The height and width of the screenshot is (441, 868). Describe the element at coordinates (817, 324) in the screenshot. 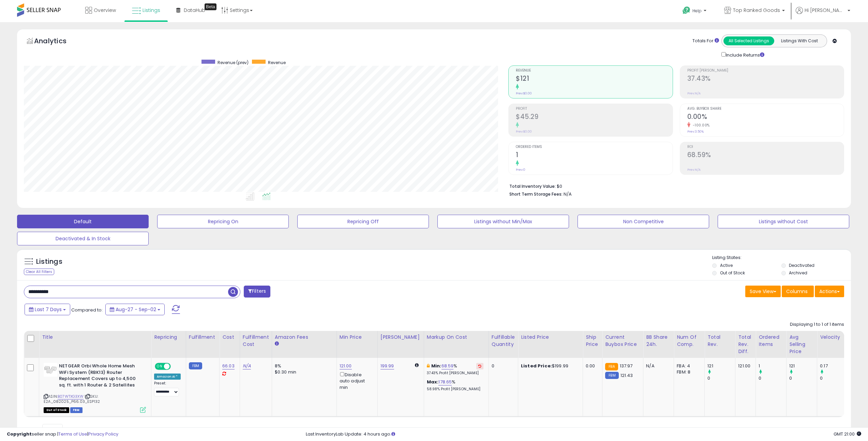

I see `div: Displaying 1 to 1 of 1 items` at that location.